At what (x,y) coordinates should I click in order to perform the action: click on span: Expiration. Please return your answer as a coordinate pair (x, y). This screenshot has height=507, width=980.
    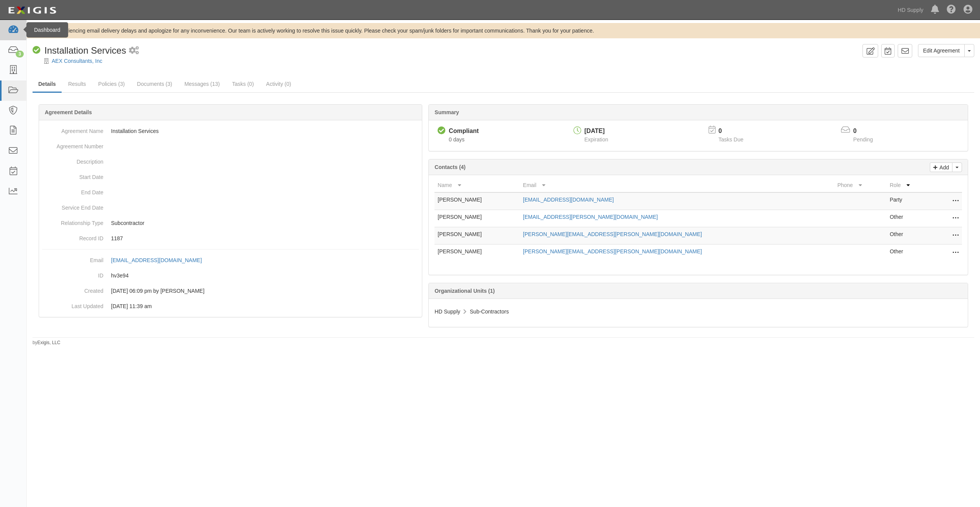
    Looking at the image, I should click on (596, 139).